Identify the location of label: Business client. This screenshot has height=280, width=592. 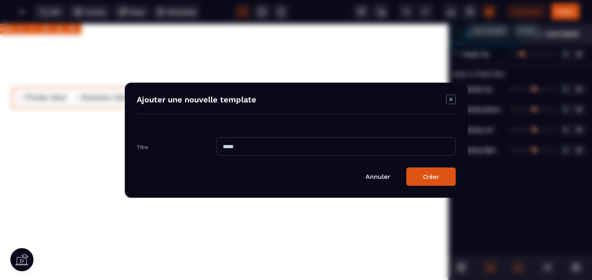
(106, 74).